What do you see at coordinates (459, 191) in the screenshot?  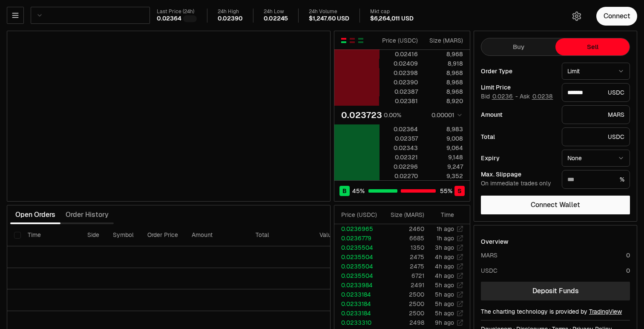 I see `span: S` at bounding box center [459, 191].